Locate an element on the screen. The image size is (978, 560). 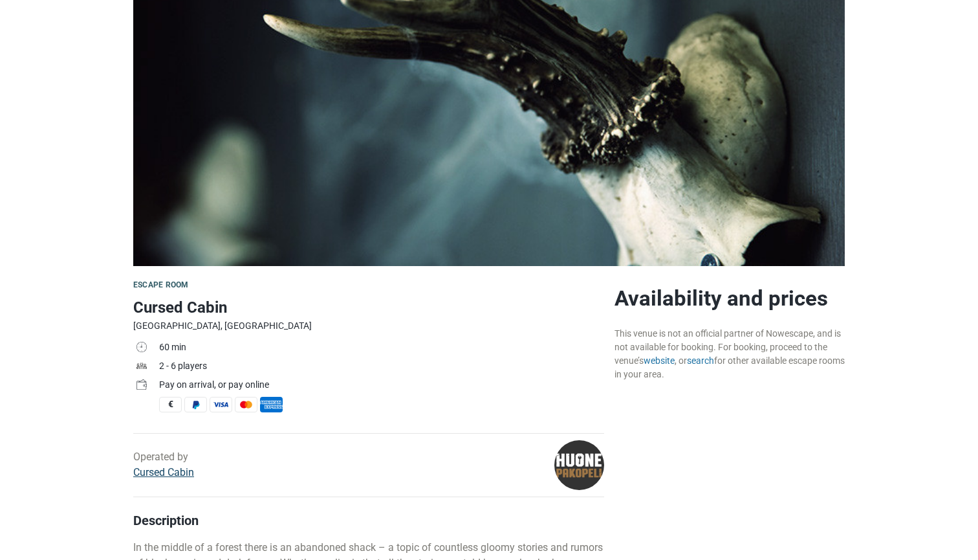
a: Cursed Cabin is located at coordinates (164, 472).